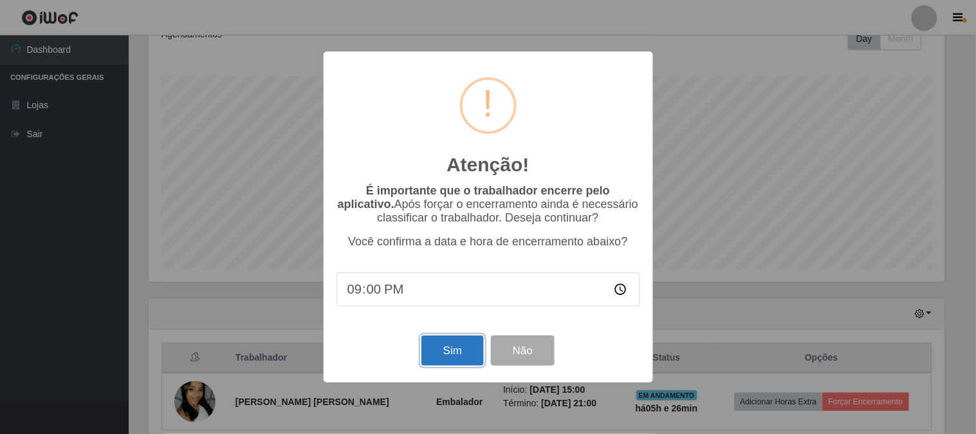 This screenshot has height=434, width=976. What do you see at coordinates (474, 197) in the screenshot?
I see `b: É importante que o trabalhador encerre pelo aplicativo.` at bounding box center [474, 197].